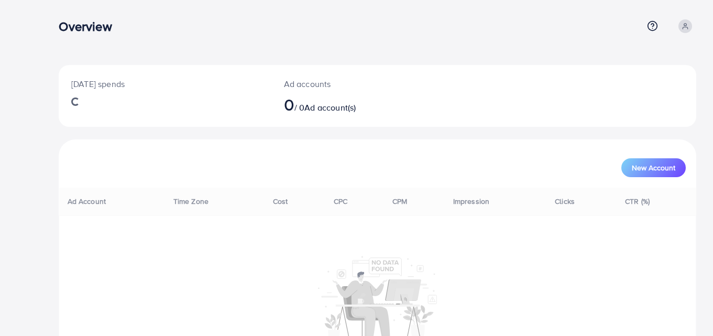 The image size is (713, 336). I want to click on button: New Account, so click(653, 168).